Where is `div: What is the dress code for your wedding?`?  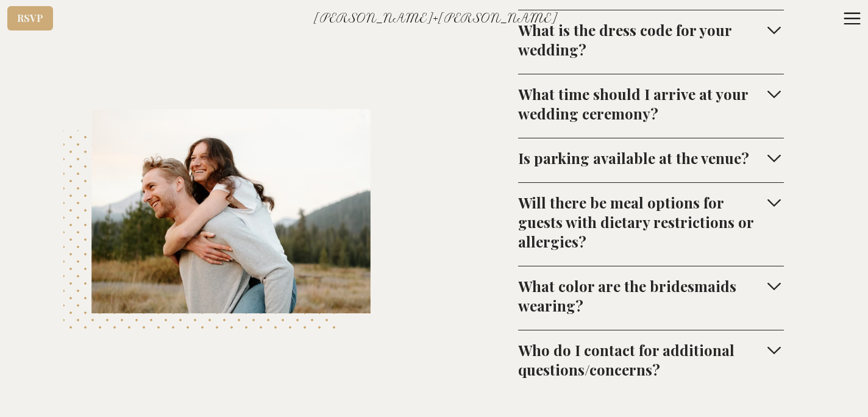
div: What is the dress code for your wedding? is located at coordinates (642, 40).